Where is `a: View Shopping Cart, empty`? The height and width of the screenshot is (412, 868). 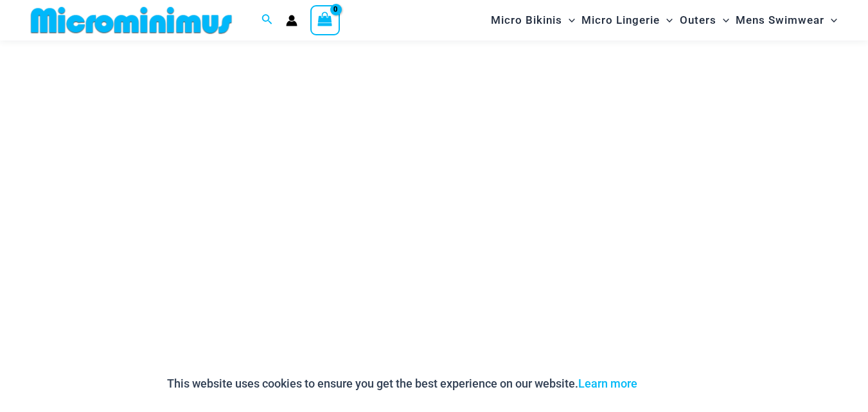
a: View Shopping Cart, empty is located at coordinates (325, 20).